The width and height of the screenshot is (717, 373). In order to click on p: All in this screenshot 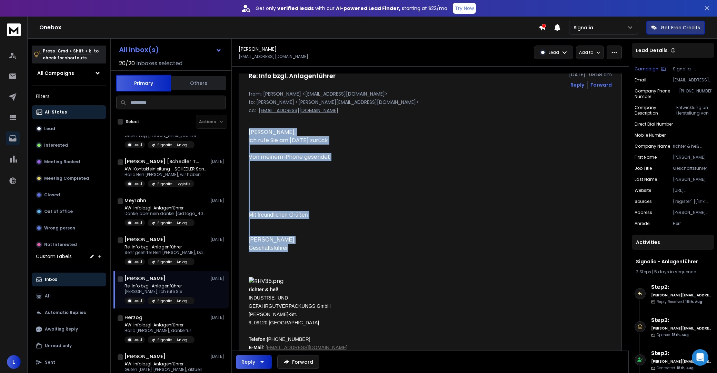, I will do `click(48, 296)`.